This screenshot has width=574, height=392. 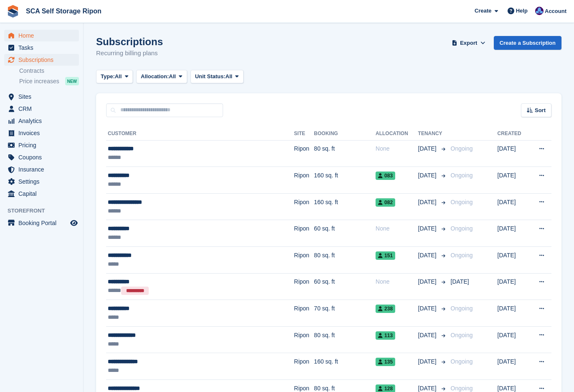 I want to click on a: Preview store, so click(x=74, y=223).